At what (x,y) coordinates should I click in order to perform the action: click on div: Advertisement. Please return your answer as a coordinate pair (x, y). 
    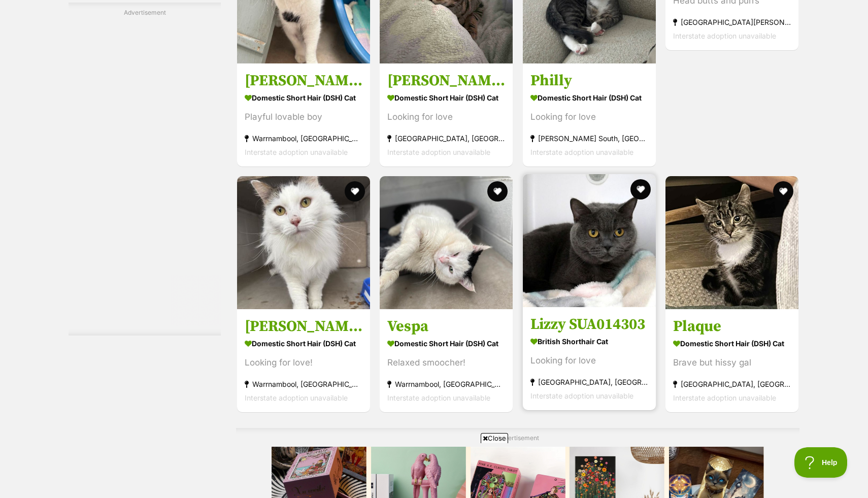
    Looking at the image, I should click on (145, 169).